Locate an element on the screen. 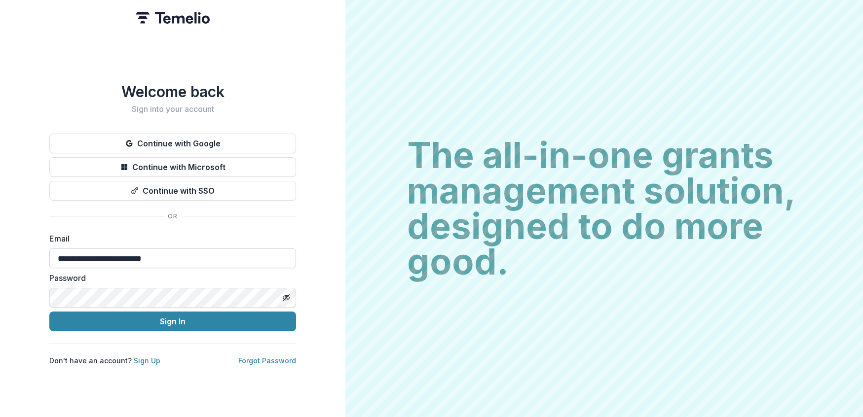  label: Password is located at coordinates (170, 278).